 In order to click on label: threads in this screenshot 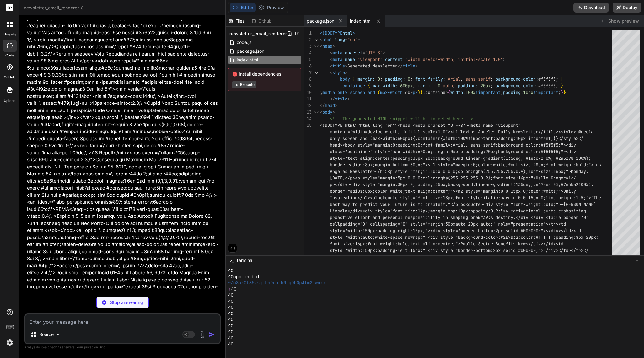, I will do `click(10, 34)`.